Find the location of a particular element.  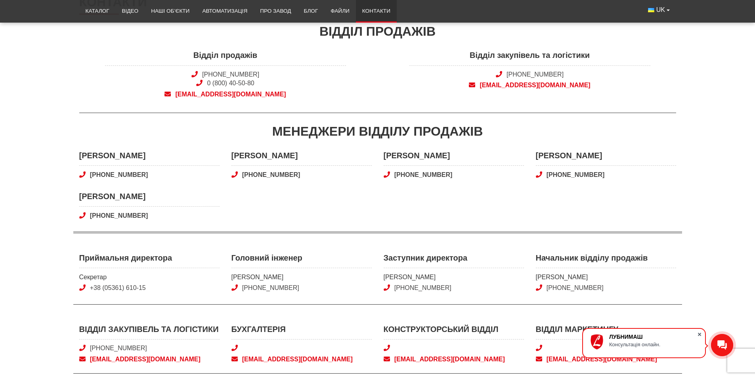

span: Заступник директора is located at coordinates (454, 260).